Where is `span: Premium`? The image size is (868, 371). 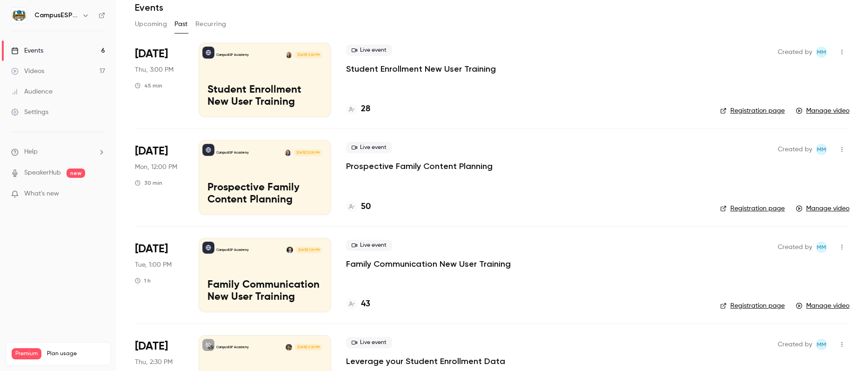
span: Premium is located at coordinates (27, 354).